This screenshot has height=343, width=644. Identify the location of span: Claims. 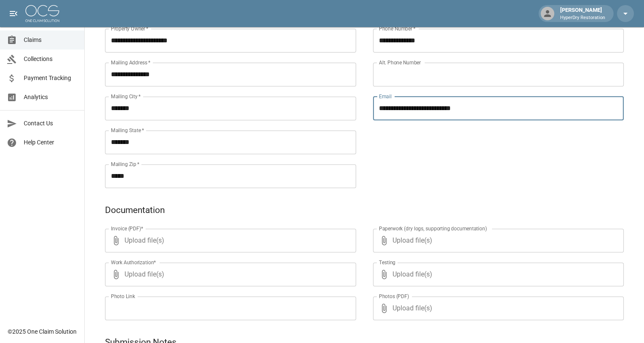
(51, 40).